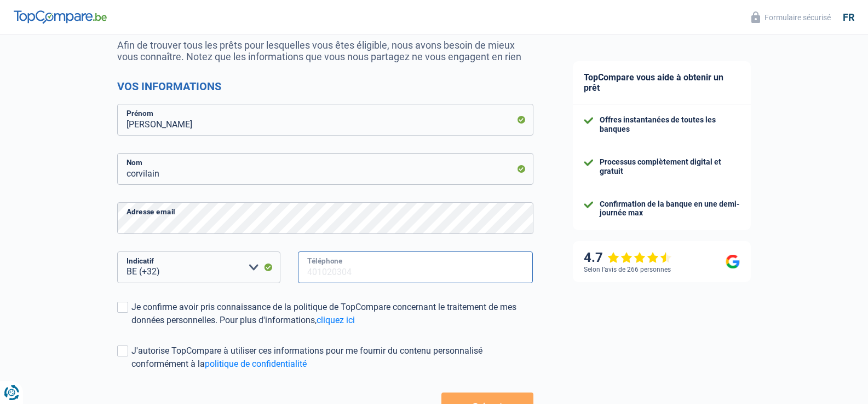 This screenshot has width=868, height=404. I want to click on div: Je confirme avoir pris connaissance de la politique de TopCompare concernant le traitement de mes..., so click(333, 314).